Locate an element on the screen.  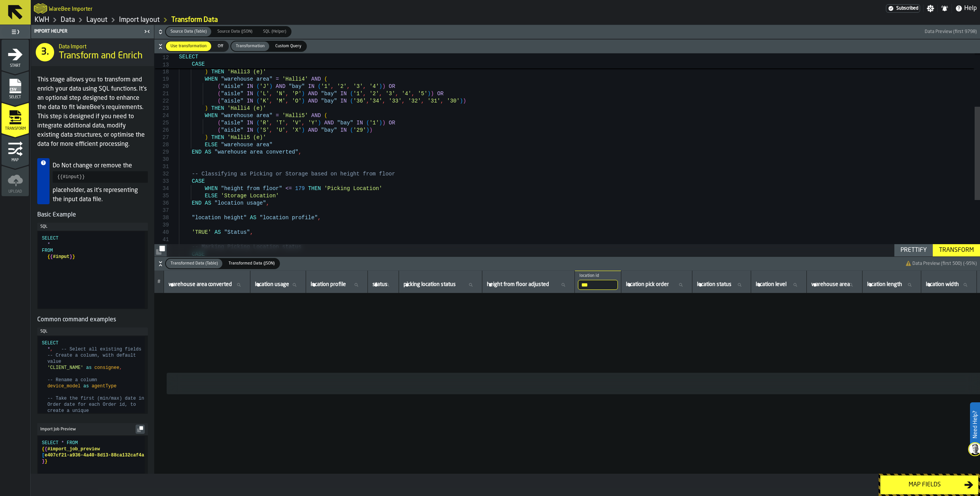
span: "aisle" is located at coordinates (232, 101).